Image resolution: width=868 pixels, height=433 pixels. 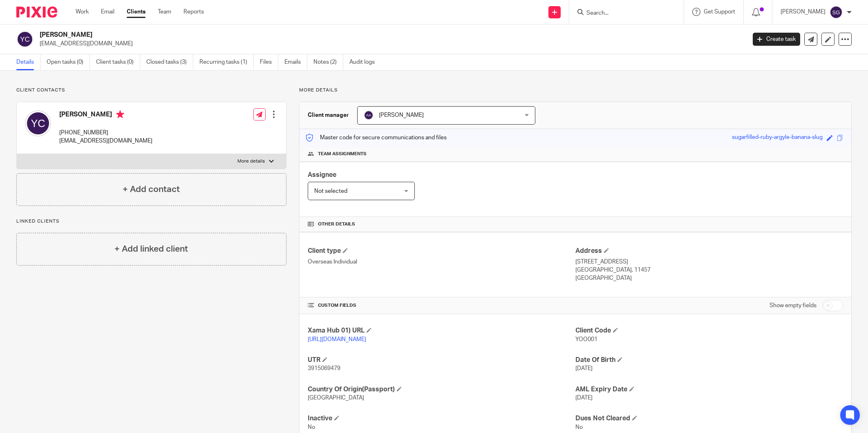 I want to click on h4: Client type, so click(x=441, y=251).